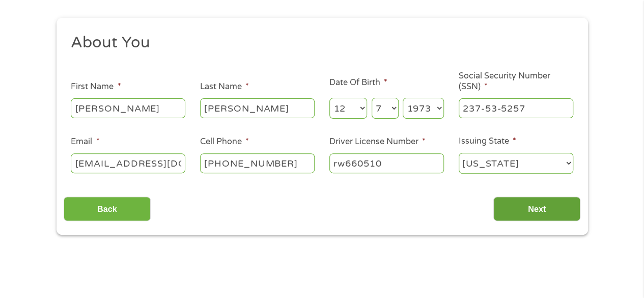 The width and height of the screenshot is (644, 298). Describe the element at coordinates (359, 82) in the screenshot. I see `label: Date Of Birth` at that location.